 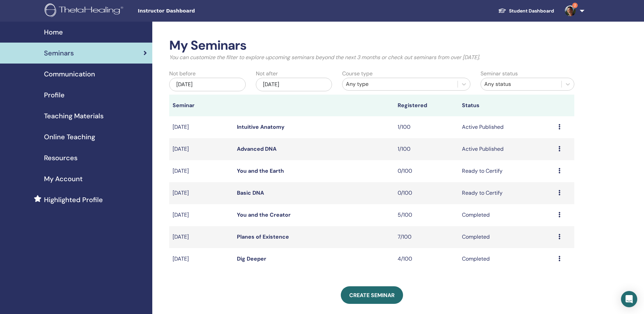 What do you see at coordinates (629, 300) in the screenshot?
I see `div: Open Intercom Messenger` at bounding box center [629, 300].